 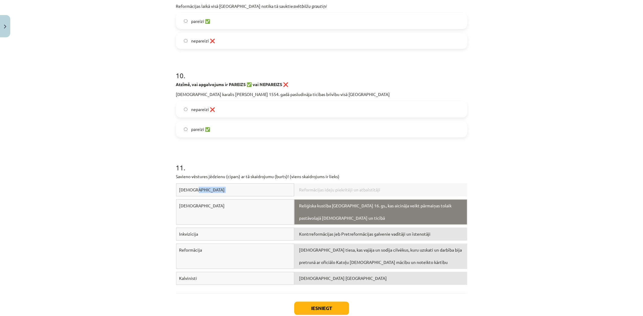 What do you see at coordinates (322, 71) in the screenshot?
I see `h1: 10 .` at bounding box center [322, 71].